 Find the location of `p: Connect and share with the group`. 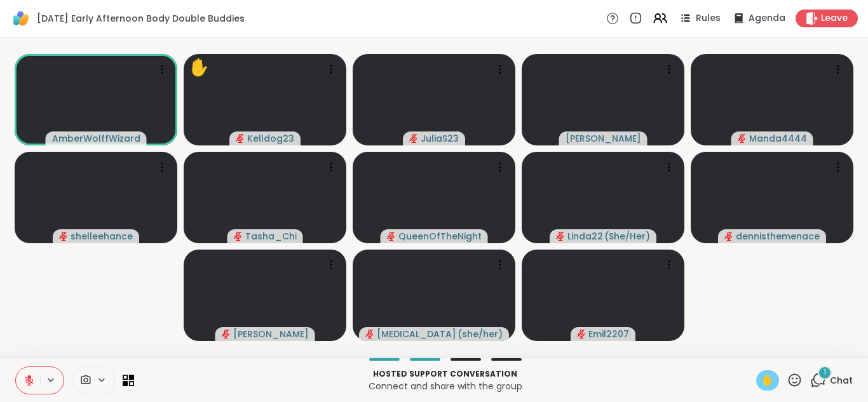

p: Connect and share with the group is located at coordinates (444, 386).